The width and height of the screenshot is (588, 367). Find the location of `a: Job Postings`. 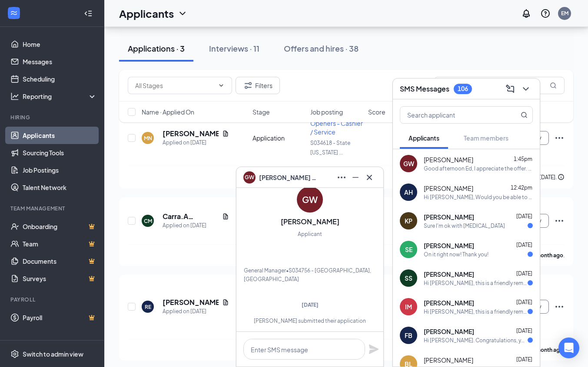

a: Job Postings is located at coordinates (60, 170).